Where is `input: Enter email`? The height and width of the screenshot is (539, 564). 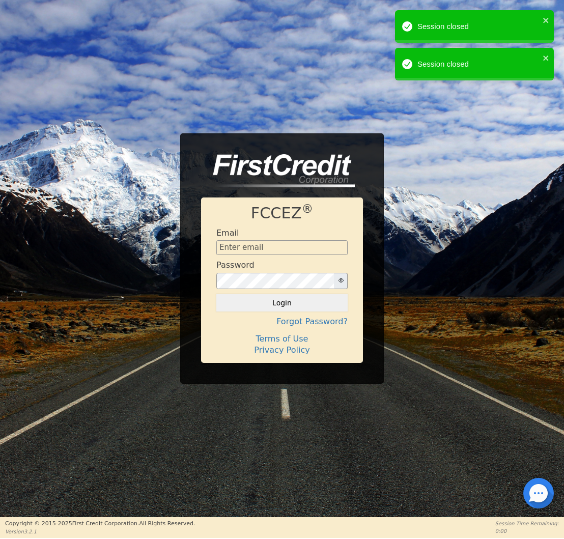 input: Enter email is located at coordinates (282, 248).